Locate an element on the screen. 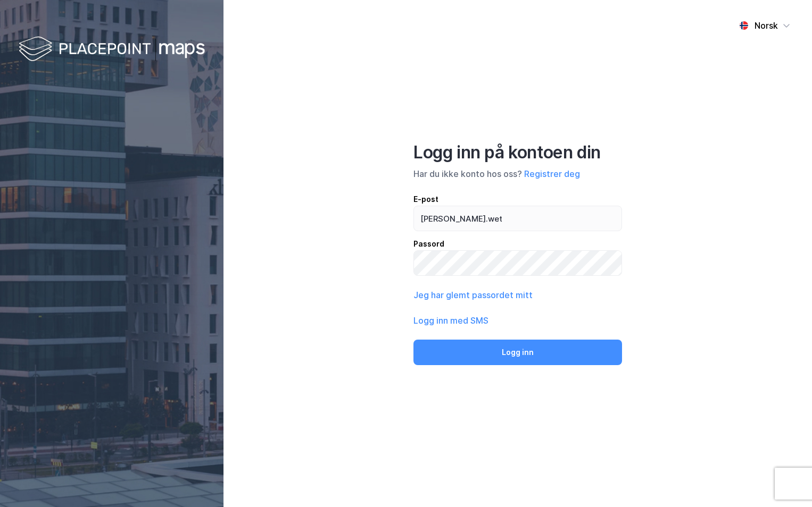  div: Har du ikke konto hos oss? is located at coordinates (517, 174).